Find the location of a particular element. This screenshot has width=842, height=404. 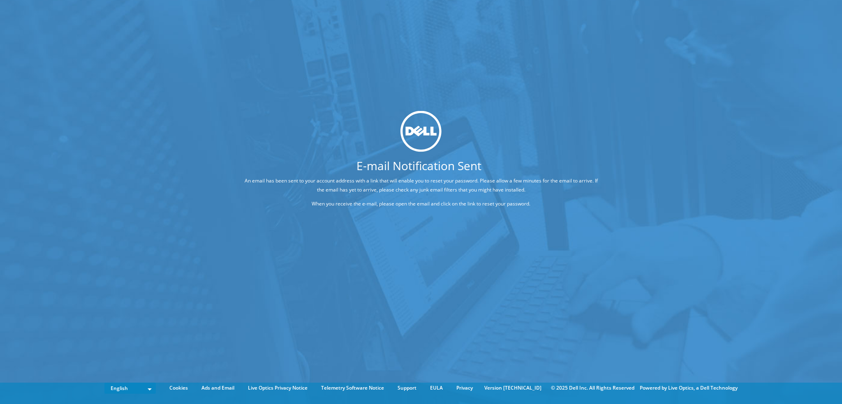

p: An email has been sent to your account address with a link that will enable you to reset your pas... is located at coordinates (421, 185).